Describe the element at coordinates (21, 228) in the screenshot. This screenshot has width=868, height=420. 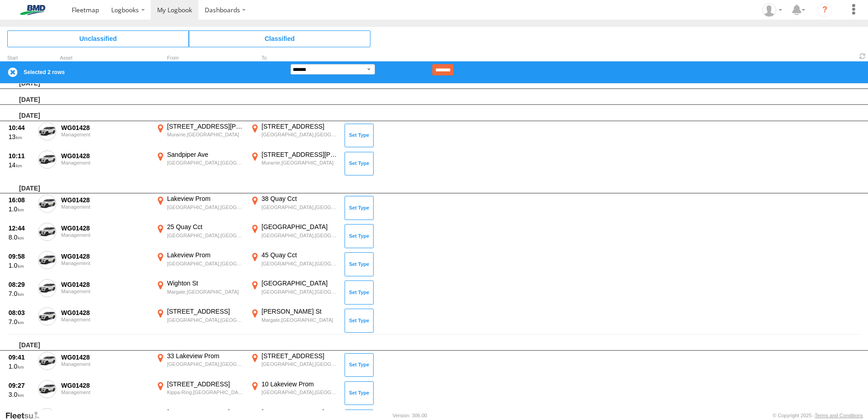
I see `div: 12:44` at that location.